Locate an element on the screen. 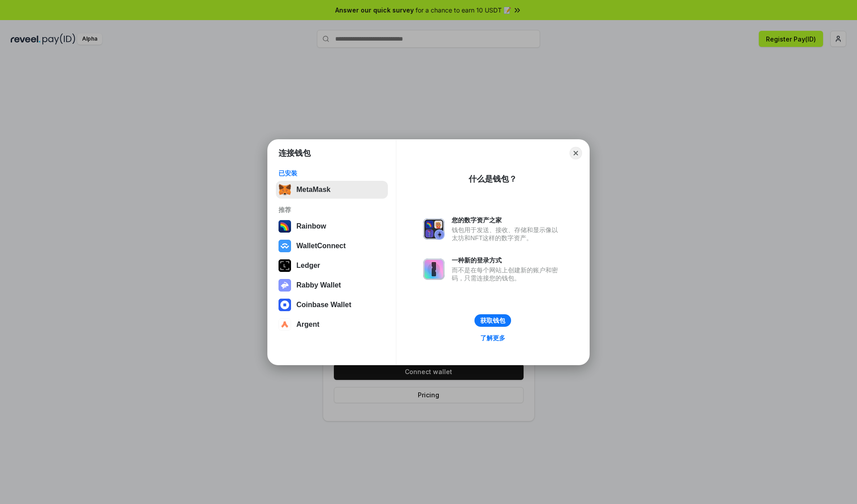 This screenshot has height=504, width=857. div: 已安装 is located at coordinates (332, 173).